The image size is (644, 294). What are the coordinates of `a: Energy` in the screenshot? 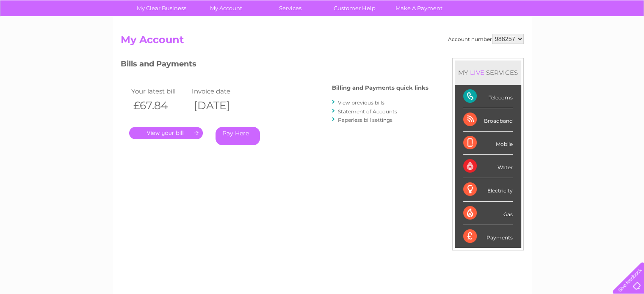 It's located at (526, 39).